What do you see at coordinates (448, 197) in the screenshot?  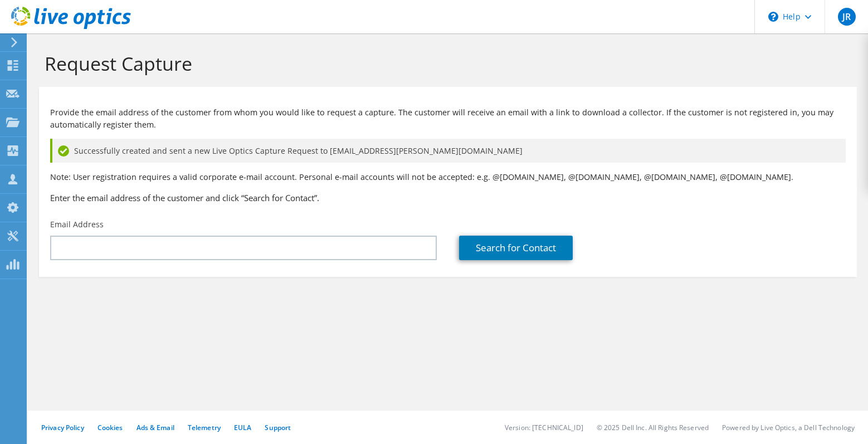 I see `h3: Enter the email address of the customer and click “Search for Contact”.` at bounding box center [448, 197].